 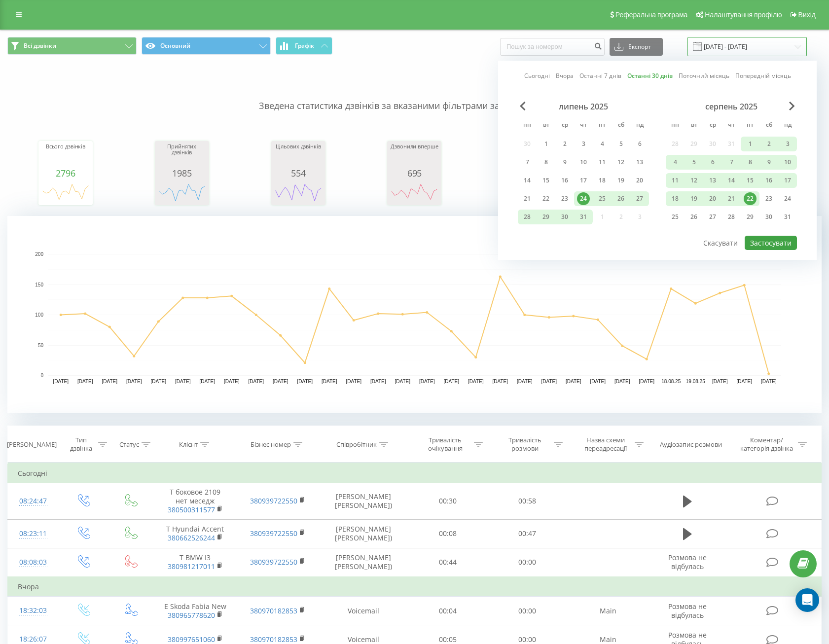 I want to click on div: 18:32:03, so click(x=33, y=611).